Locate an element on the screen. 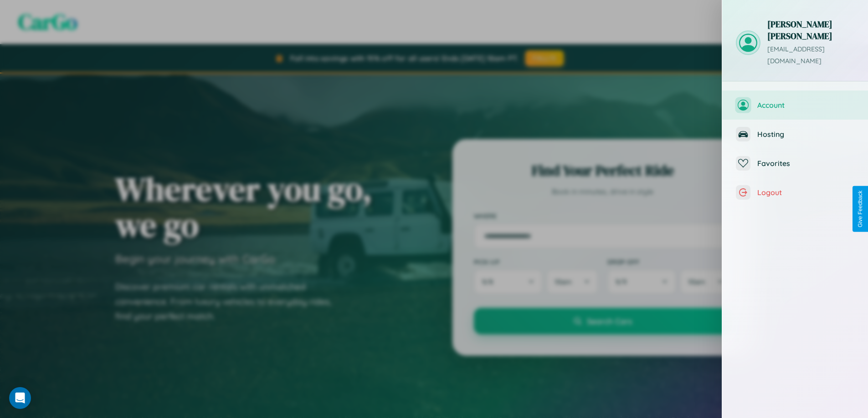  div: Open Intercom Messenger is located at coordinates (20, 398).